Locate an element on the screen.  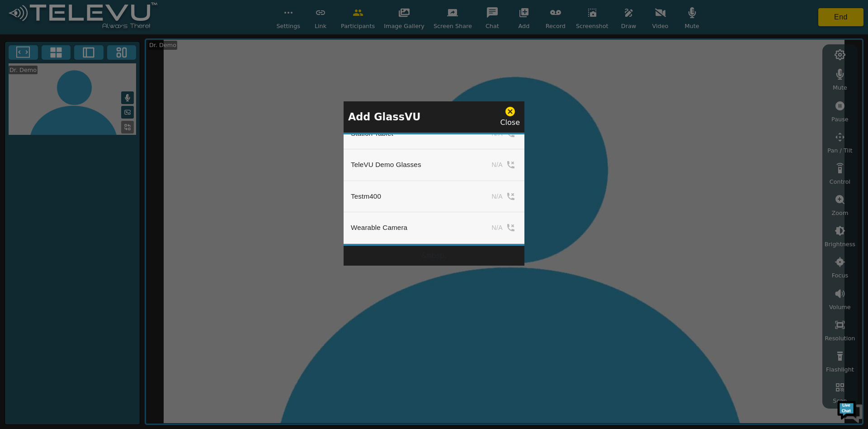
div: Minimize live chat window is located at coordinates (159, 16).